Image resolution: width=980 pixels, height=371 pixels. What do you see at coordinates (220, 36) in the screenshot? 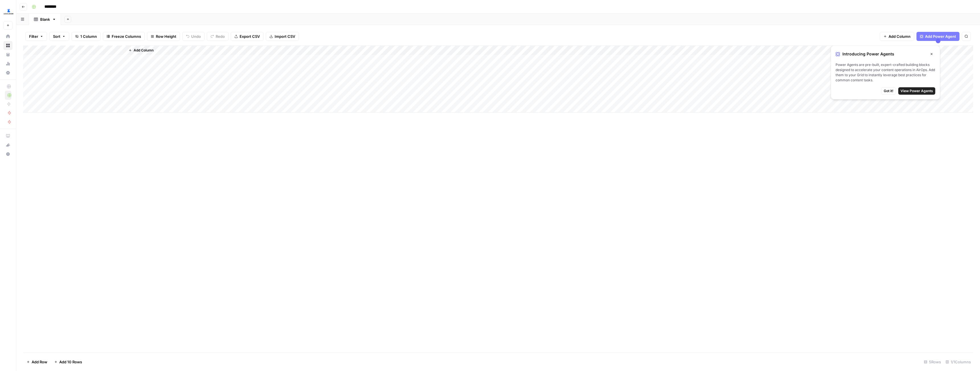
I see `span: Redo` at bounding box center [220, 36].